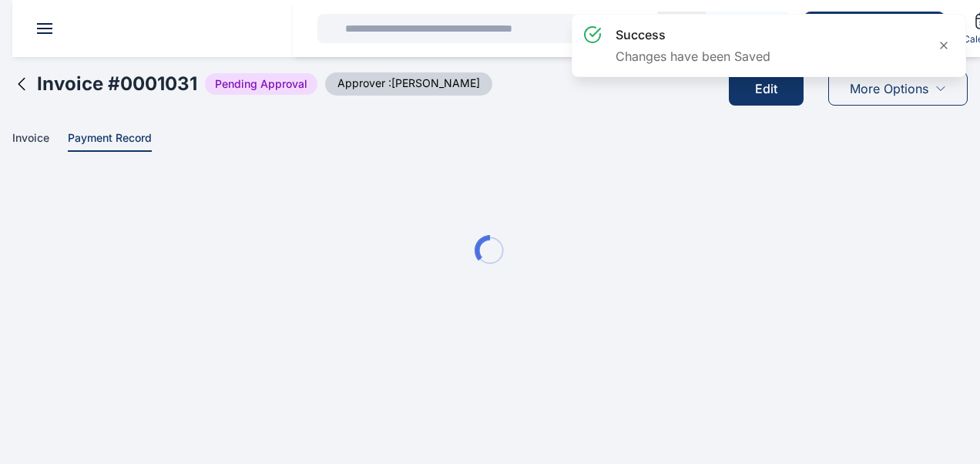 The image size is (980, 464). Describe the element at coordinates (30, 139) in the screenshot. I see `span: Invoice` at that location.